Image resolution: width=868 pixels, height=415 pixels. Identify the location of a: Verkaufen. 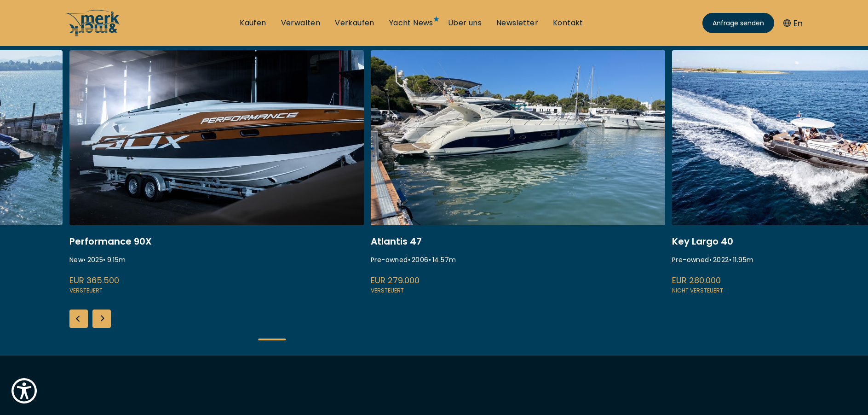
(355, 23).